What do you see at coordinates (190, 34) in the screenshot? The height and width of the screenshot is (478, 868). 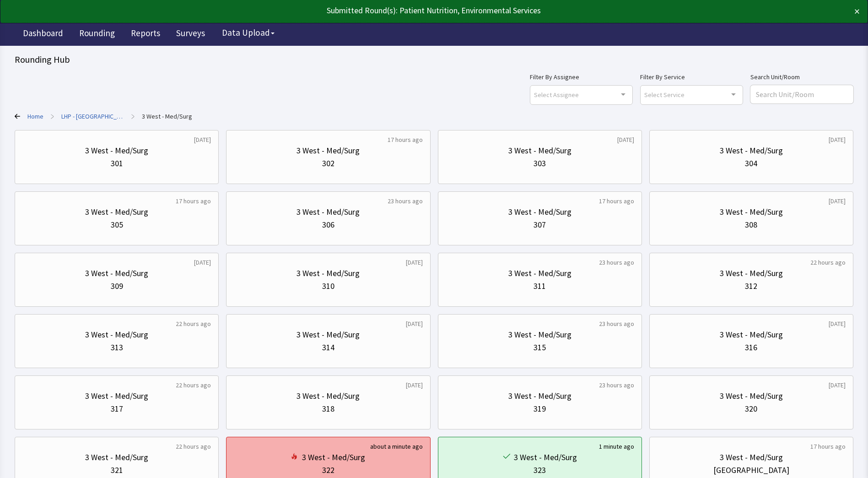 I see `a: Surveys` at bounding box center [190, 34].